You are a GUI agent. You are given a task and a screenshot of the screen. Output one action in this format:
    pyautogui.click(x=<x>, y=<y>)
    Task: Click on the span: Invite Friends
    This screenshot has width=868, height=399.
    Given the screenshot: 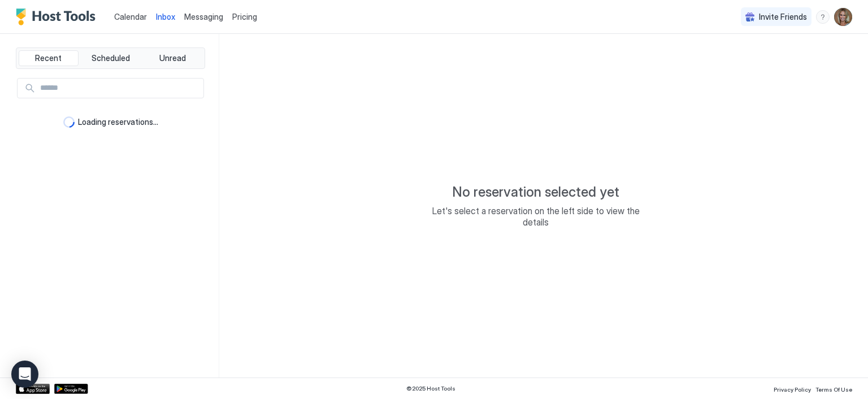 What is the action you would take?
    pyautogui.click(x=782, y=17)
    